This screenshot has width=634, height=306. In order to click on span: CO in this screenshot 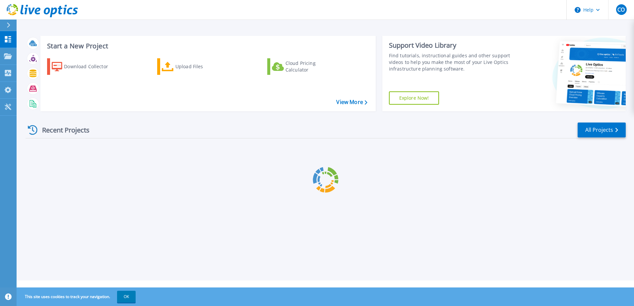, I will do `click(621, 10)`.